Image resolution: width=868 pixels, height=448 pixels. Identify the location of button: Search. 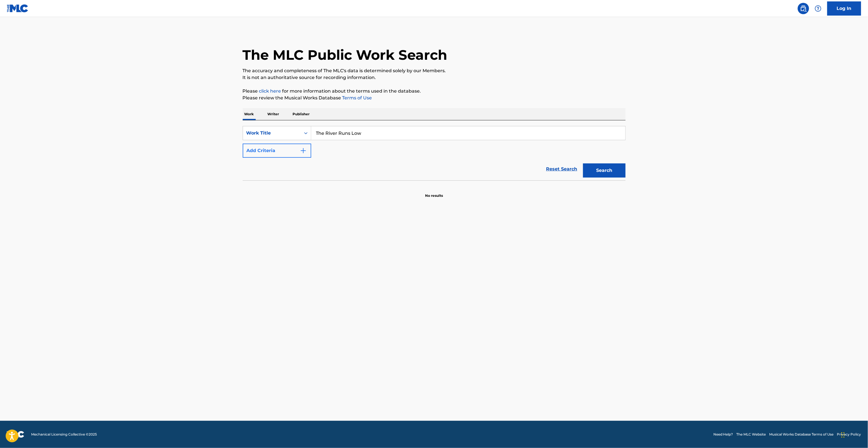
(604, 171).